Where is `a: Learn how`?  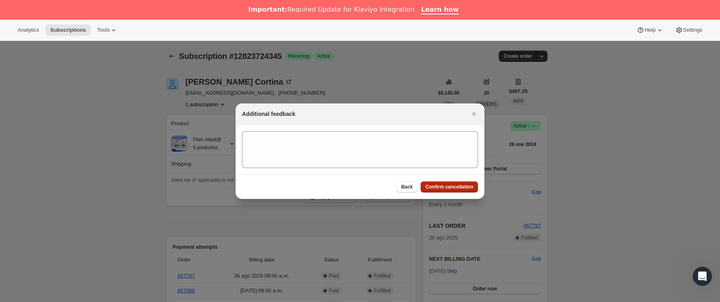 a: Learn how is located at coordinates (440, 10).